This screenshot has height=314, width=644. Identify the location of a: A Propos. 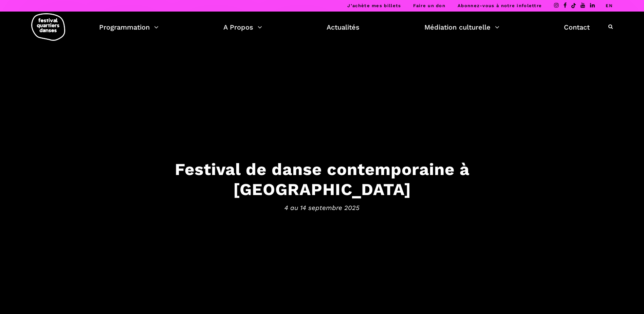
(243, 27).